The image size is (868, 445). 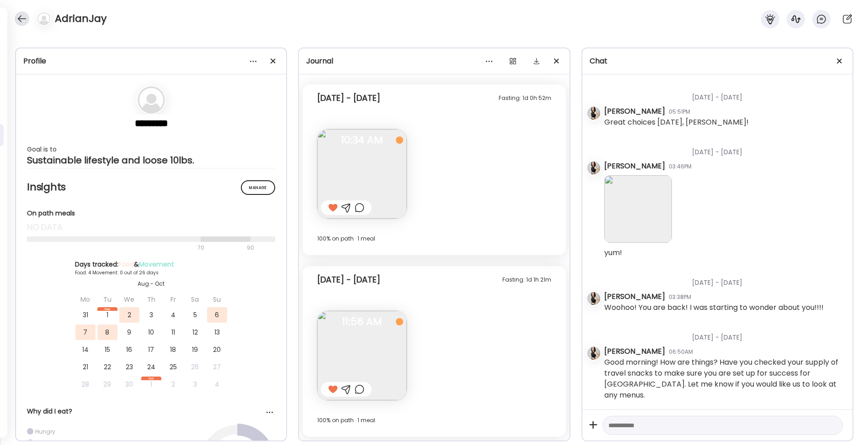 I want to click on div: 10, so click(x=151, y=332).